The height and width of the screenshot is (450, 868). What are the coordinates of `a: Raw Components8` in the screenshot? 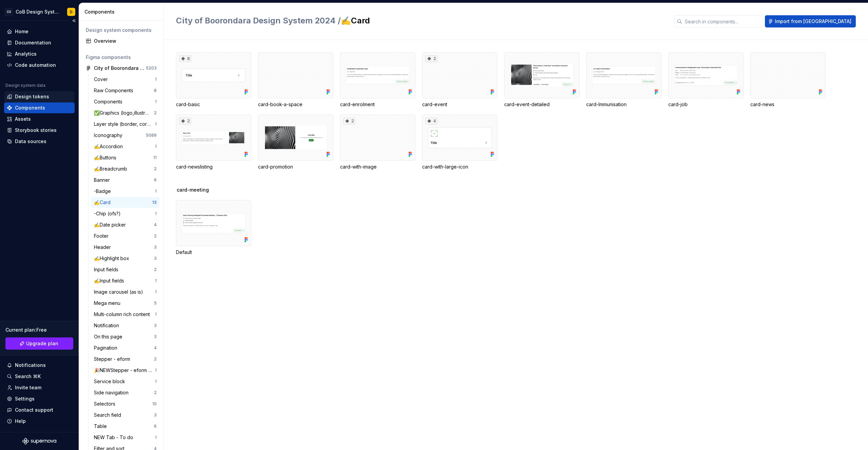 It's located at (126, 91).